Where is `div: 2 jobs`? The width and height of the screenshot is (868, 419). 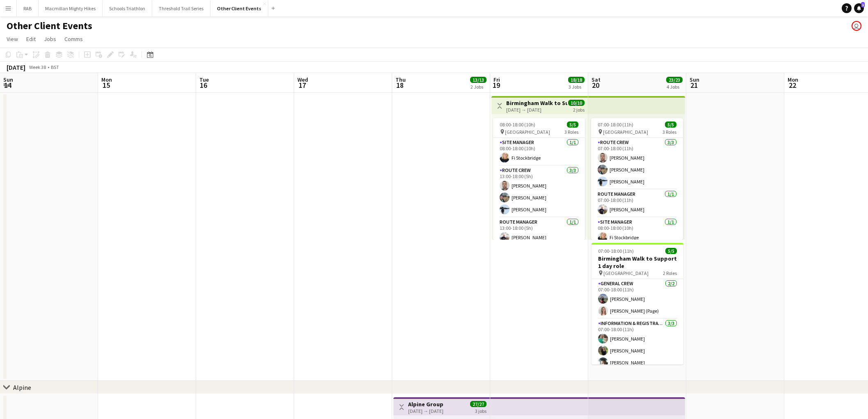 div: 2 jobs is located at coordinates (578, 109).